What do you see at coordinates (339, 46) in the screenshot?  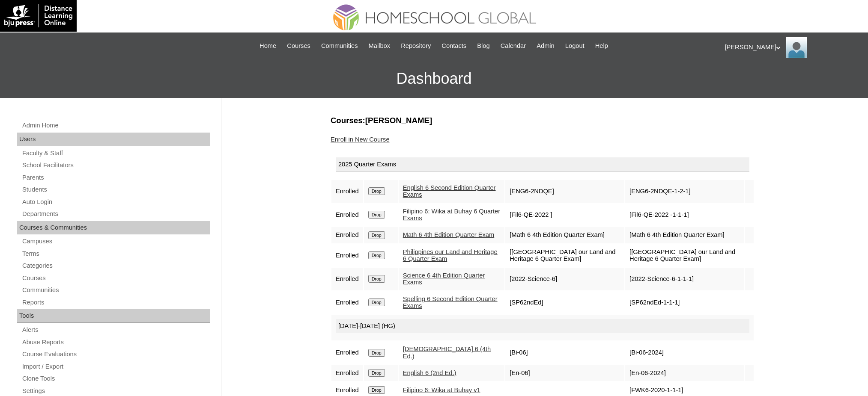 I see `span: Communities` at bounding box center [339, 46].